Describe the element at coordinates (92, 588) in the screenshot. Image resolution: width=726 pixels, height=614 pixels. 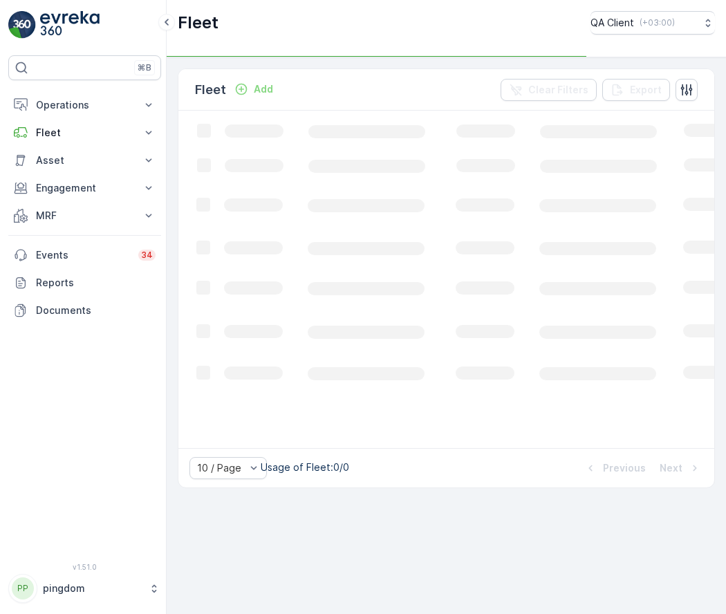
I see `p: pingdom` at that location.